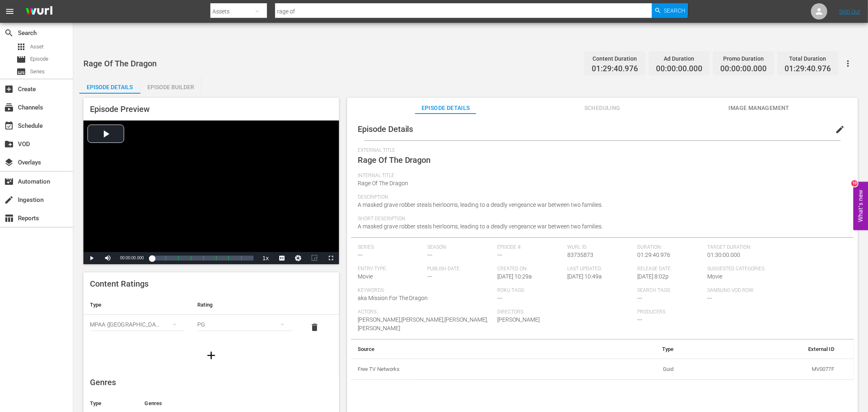  I want to click on a: Sign Out, so click(850, 12).